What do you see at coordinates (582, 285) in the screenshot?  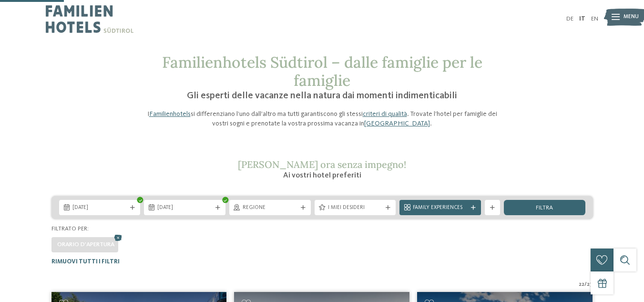 I see `span: 22` at bounding box center [582, 285].